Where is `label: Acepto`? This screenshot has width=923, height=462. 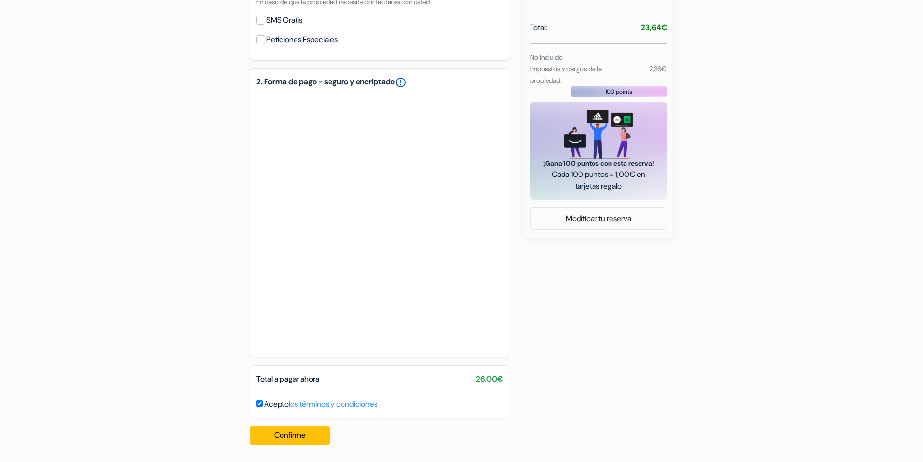
label: Acepto is located at coordinates (321, 404).